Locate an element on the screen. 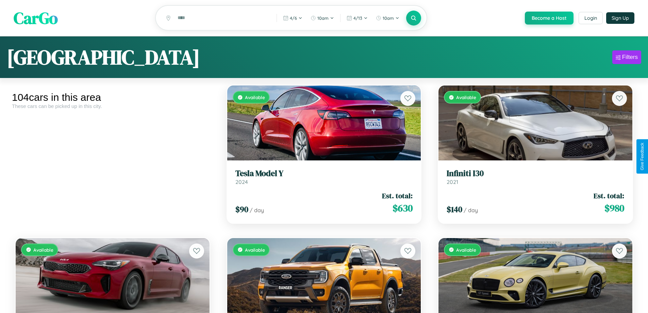 This screenshot has height=313, width=648. div: Give Feedback is located at coordinates (642, 156).